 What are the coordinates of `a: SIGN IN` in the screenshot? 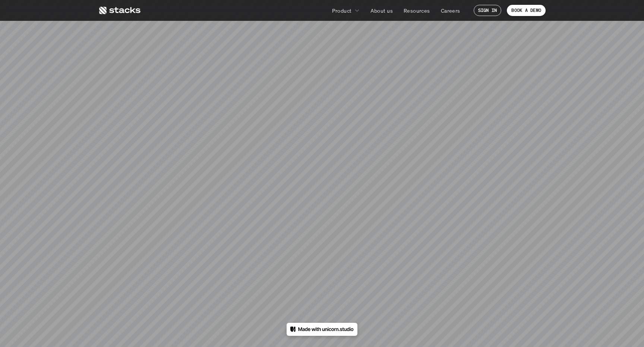 It's located at (487, 10).